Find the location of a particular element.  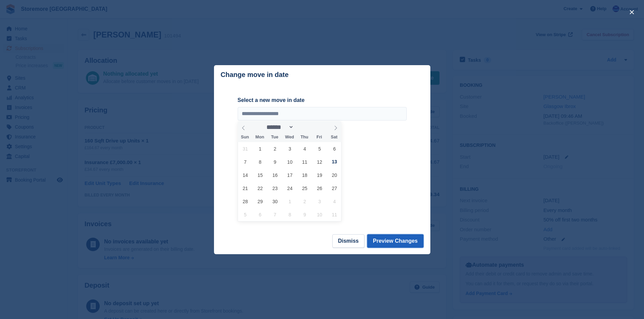

span: September 19, 2025 is located at coordinates (319, 175).